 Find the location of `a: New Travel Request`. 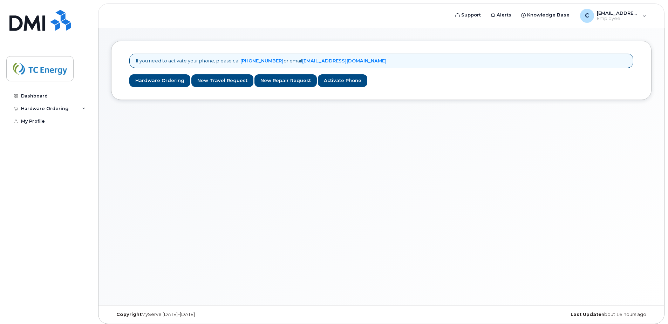

a: New Travel Request is located at coordinates (222, 81).